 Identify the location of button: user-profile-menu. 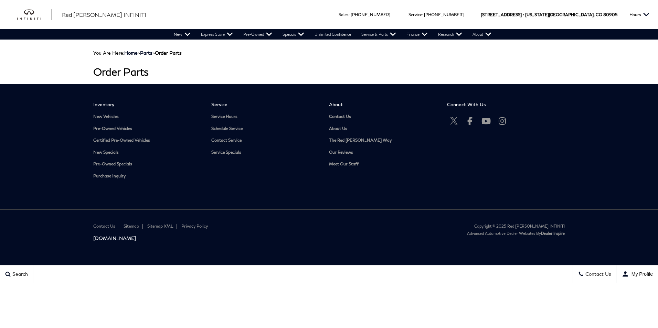
(637, 274).